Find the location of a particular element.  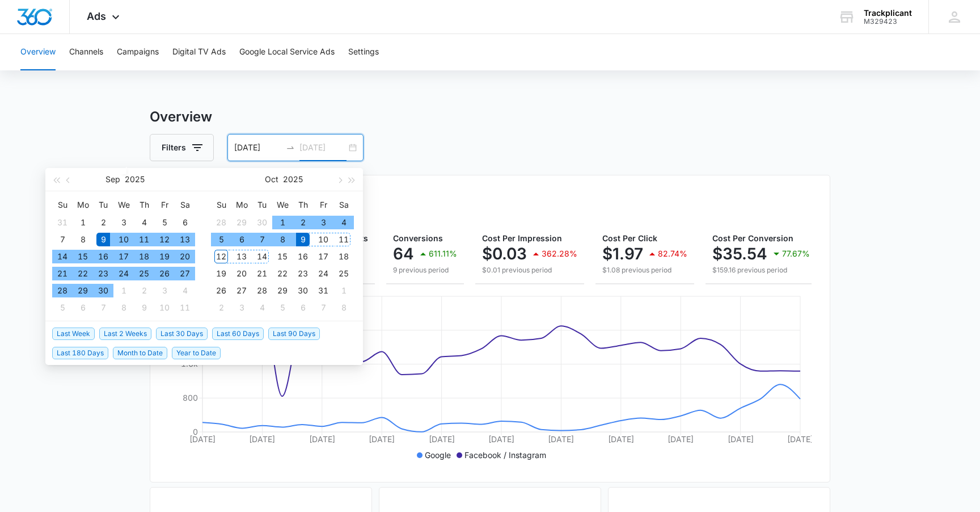

td: 2025-09-28 is located at coordinates (63, 290).